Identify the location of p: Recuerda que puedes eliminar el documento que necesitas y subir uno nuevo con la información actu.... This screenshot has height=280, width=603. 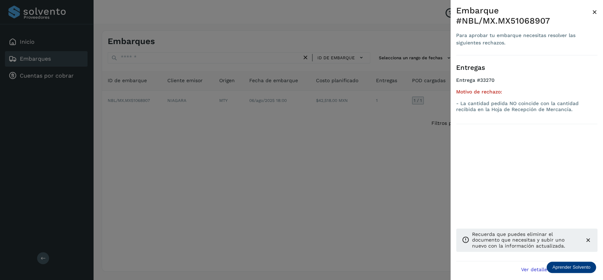
(525, 240).